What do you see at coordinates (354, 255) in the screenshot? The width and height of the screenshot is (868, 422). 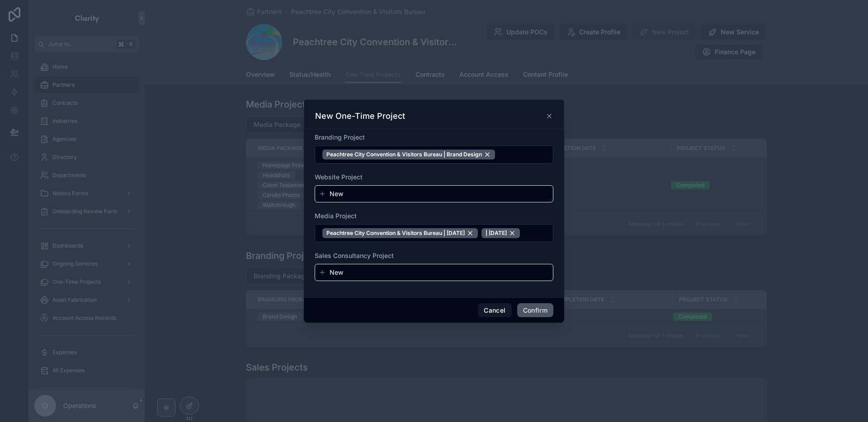 I see `span: Sales Consultancy Project` at bounding box center [354, 255].